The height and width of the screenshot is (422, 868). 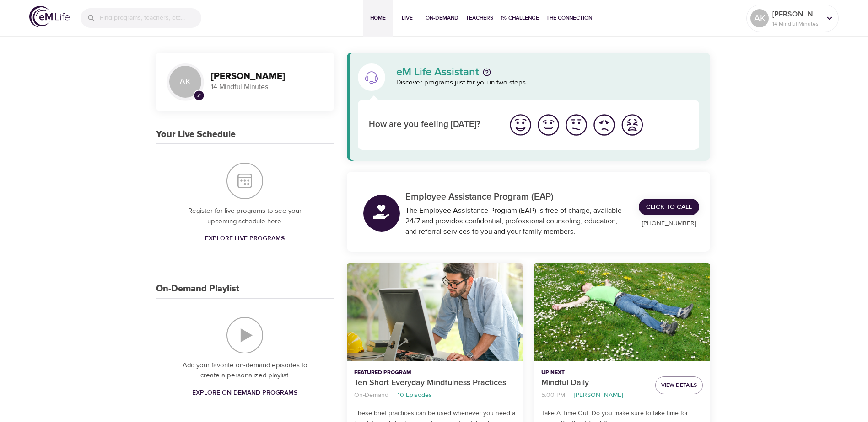 I want to click on p: Up Next, so click(x=594, y=373).